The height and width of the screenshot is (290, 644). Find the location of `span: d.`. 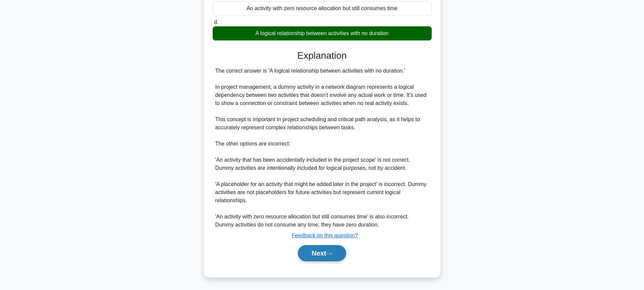

span: d. is located at coordinates (216, 22).